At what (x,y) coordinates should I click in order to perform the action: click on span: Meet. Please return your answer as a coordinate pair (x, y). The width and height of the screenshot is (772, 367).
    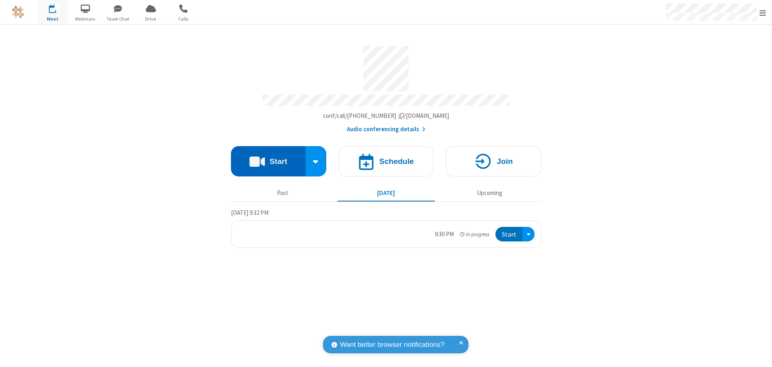
    Looking at the image, I should click on (53, 19).